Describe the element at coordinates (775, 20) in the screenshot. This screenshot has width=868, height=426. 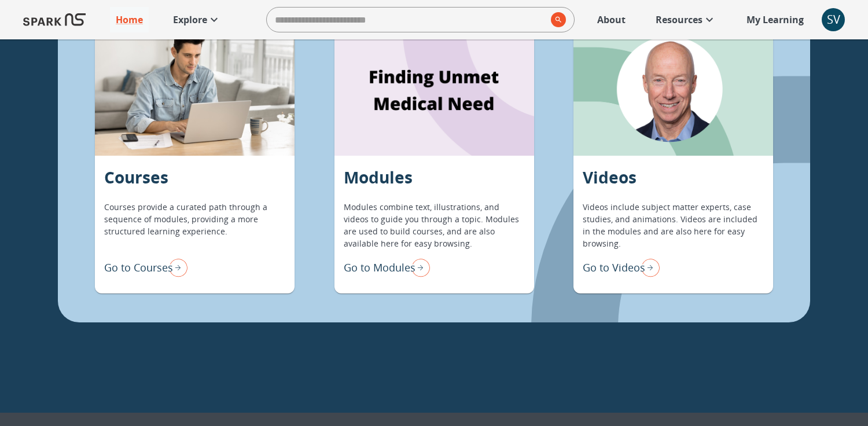
I see `p: My Learning` at that location.